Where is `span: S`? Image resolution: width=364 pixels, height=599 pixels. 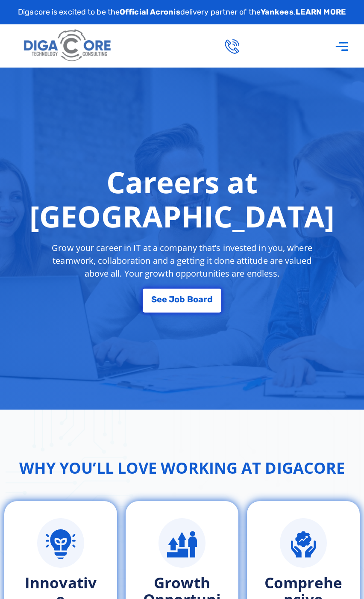
span: S is located at coordinates (154, 300).